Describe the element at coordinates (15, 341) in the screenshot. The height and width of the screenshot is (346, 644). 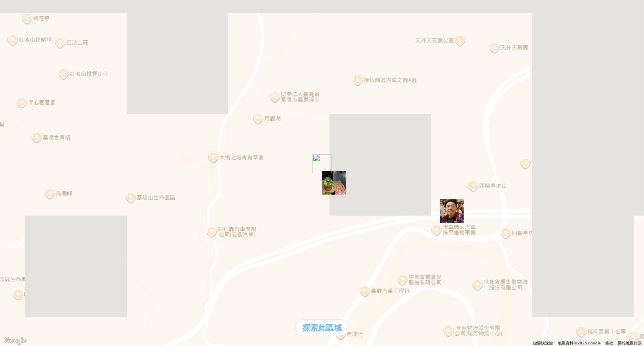
I see `a: 在 Google 地圖上開啟這個區域 (開啟新視窗)` at that location.